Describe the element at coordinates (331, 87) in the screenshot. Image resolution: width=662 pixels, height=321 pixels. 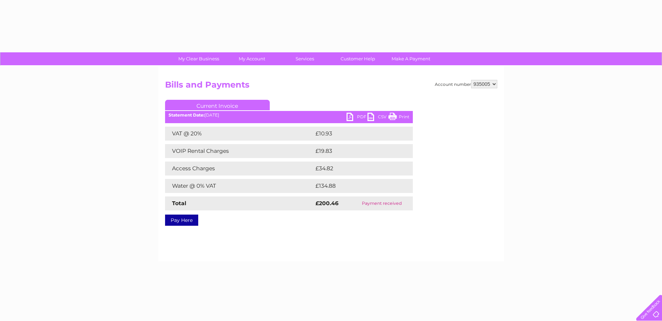
I see `h2: Bills and Payments` at that location.